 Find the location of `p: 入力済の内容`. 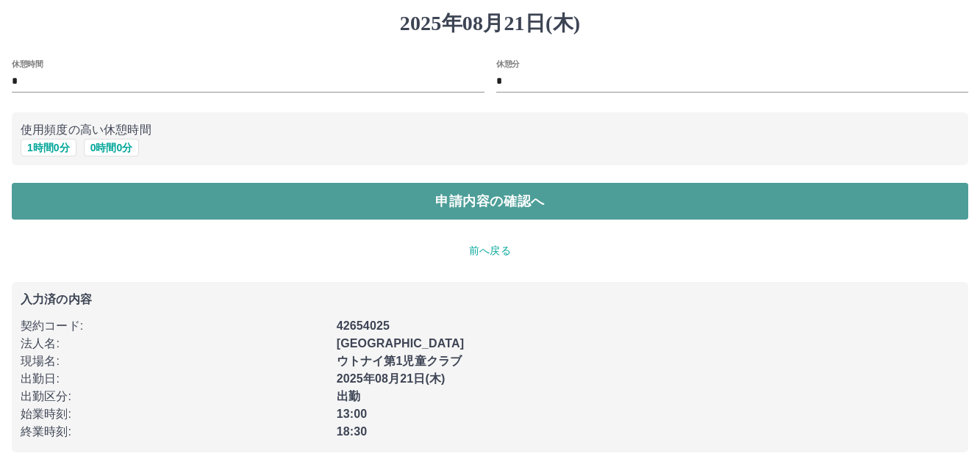

p: 入力済の内容 is located at coordinates (490, 299).